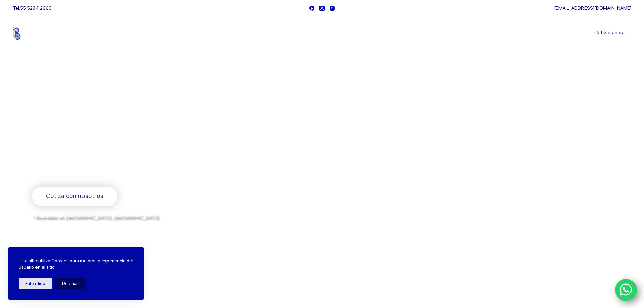 This screenshot has height=308, width=644. What do you see at coordinates (69, 283) in the screenshot?
I see `button: Declinar` at bounding box center [69, 283].